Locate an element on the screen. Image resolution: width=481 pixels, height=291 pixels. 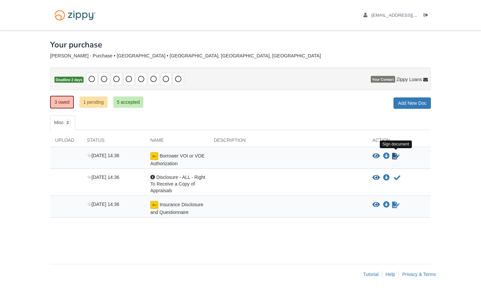
a: Log out is located at coordinates (427, 16).